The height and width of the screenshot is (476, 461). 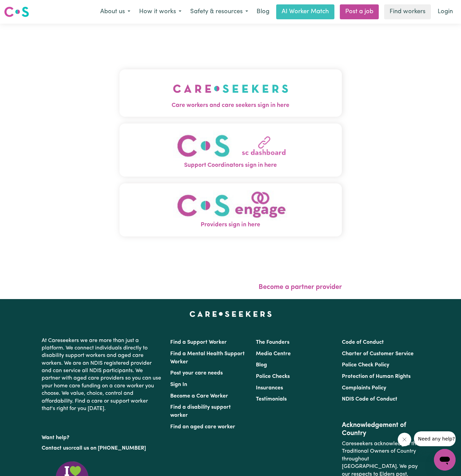 I want to click on button: Support Coordinators sign in here, so click(x=230, y=150).